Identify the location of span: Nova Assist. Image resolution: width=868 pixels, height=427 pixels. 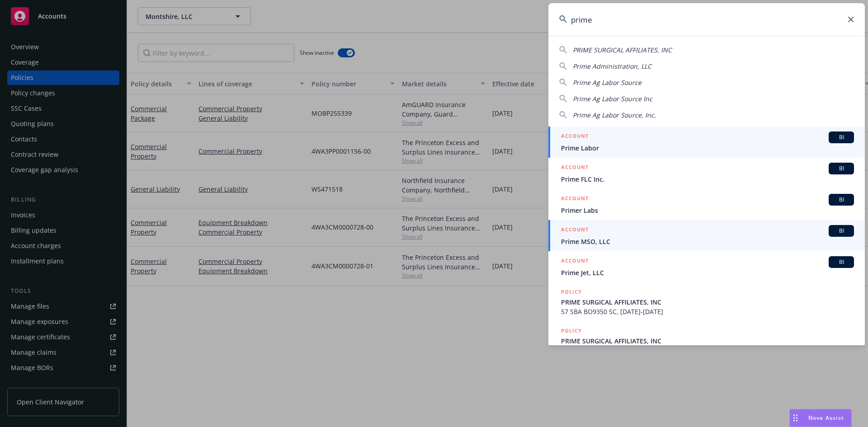
(827, 418).